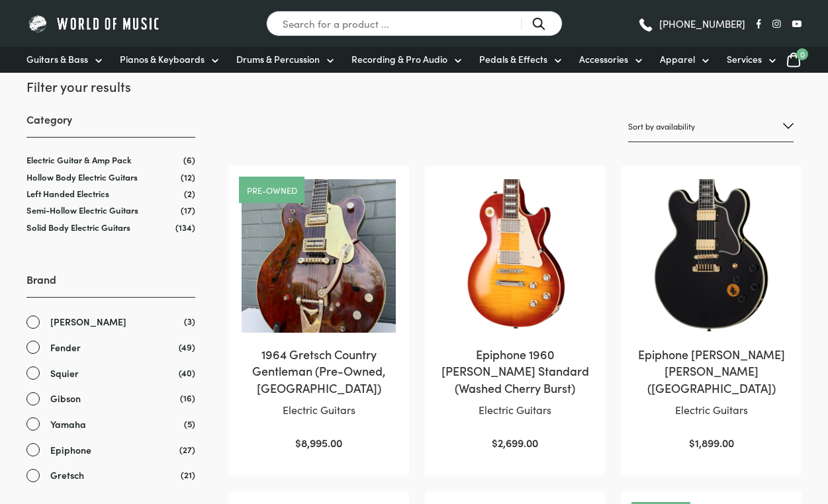  Describe the element at coordinates (711, 126) in the screenshot. I see `select: Shop order` at that location.